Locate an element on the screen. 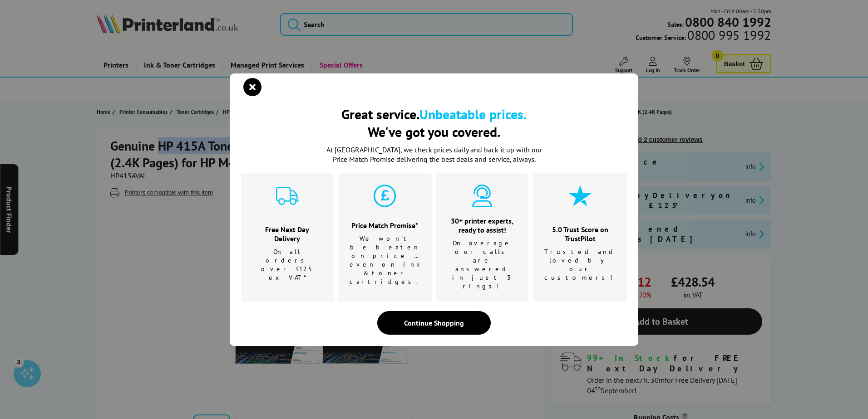 This screenshot has height=419, width=868. img: star-cyan.svg is located at coordinates (580, 196).